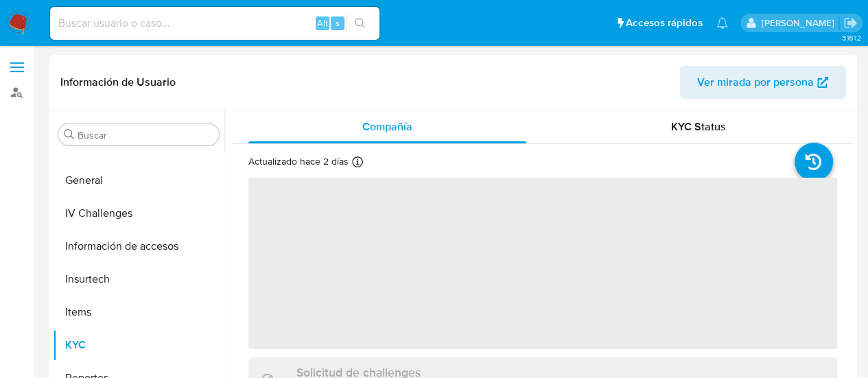 Image resolution: width=868 pixels, height=378 pixels. I want to click on button: Items, so click(139, 312).